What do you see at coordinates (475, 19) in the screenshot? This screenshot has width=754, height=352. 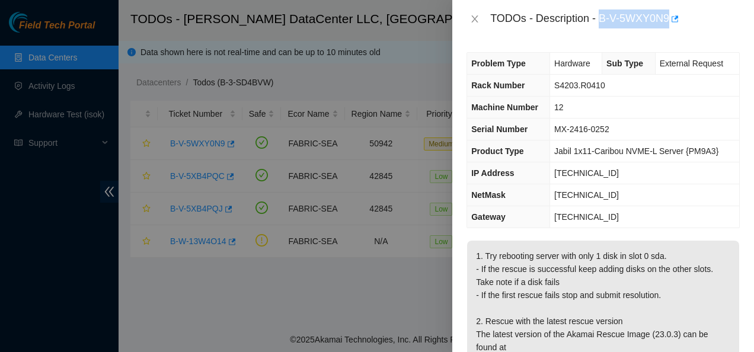 I see `button: Close` at bounding box center [475, 19].